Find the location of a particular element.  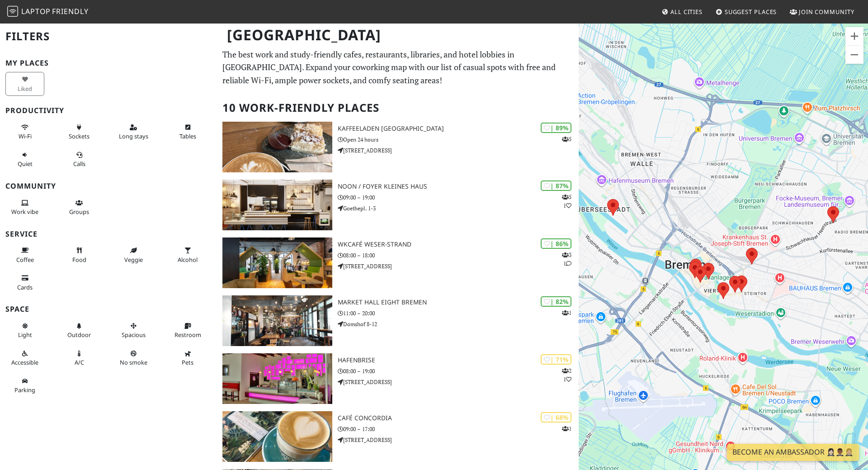

img: WKcafé WESER-Strand is located at coordinates (277, 263).